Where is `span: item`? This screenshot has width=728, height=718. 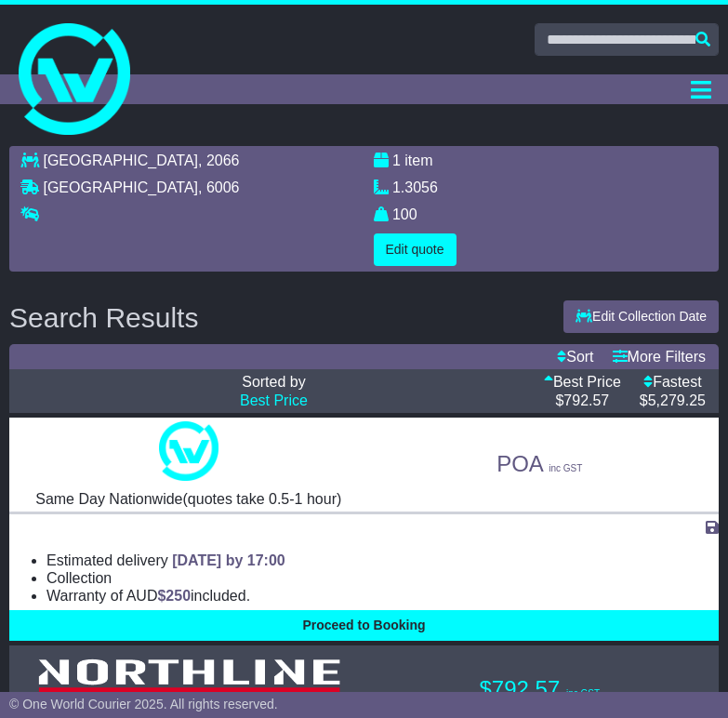 span: item is located at coordinates (419, 159).